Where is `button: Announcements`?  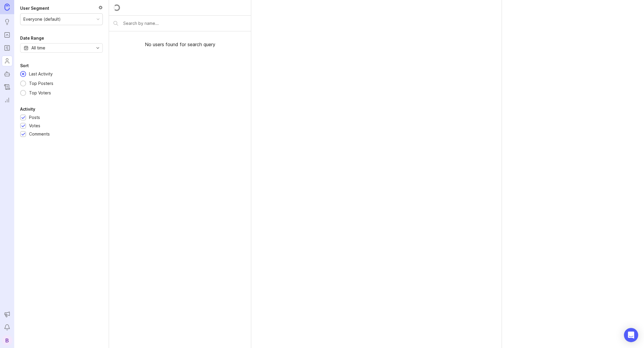
button: Announcements is located at coordinates (7, 315).